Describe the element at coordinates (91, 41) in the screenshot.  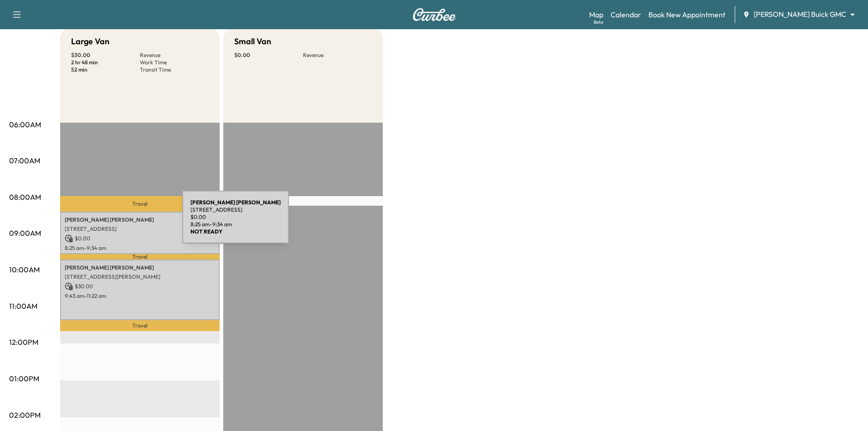
I see `h5: Large Van` at that location.